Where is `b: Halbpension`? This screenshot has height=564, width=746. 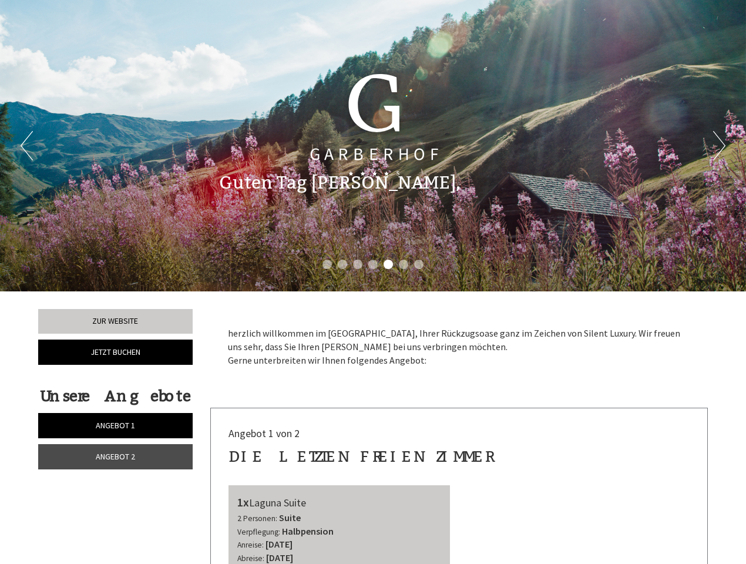 b: Halbpension is located at coordinates (308, 531).